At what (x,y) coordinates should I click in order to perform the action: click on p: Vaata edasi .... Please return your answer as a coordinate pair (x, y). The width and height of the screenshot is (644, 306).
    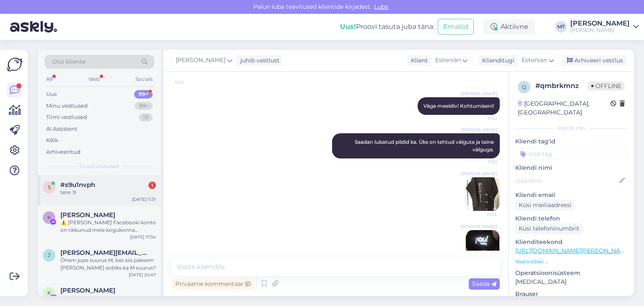
    Looking at the image, I should click on (571, 262).